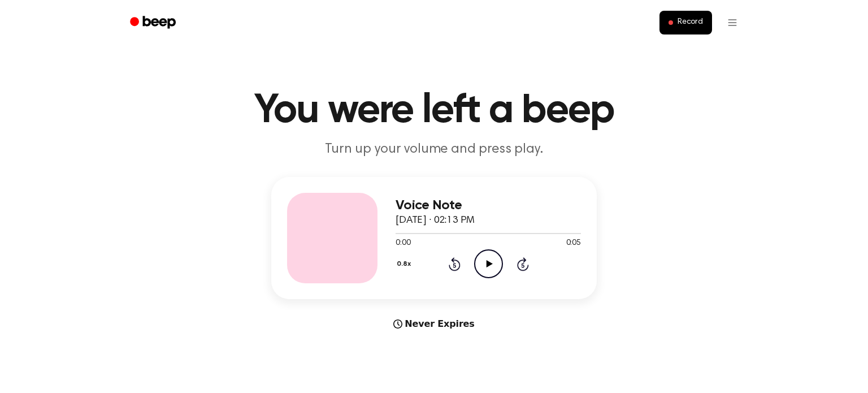 The height and width of the screenshot is (393, 868). What do you see at coordinates (434, 111) in the screenshot?
I see `h1: You were left a beep` at bounding box center [434, 111].